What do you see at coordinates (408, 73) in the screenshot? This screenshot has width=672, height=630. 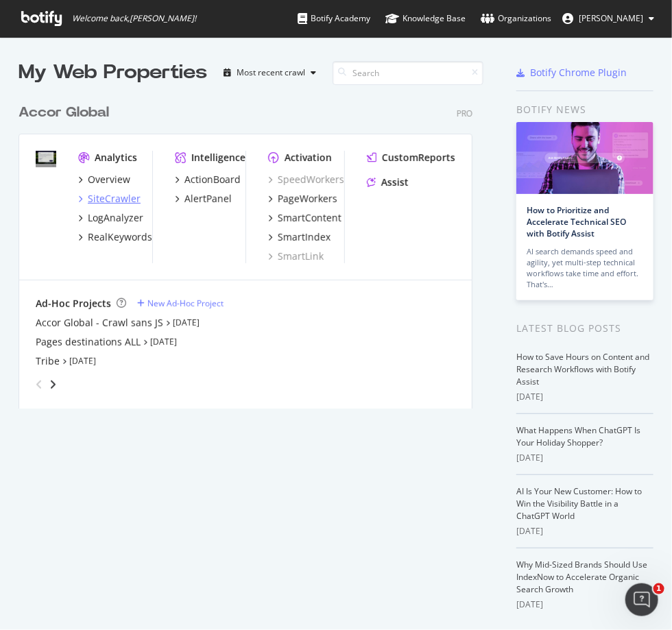 I see `input: Search` at bounding box center [408, 73].